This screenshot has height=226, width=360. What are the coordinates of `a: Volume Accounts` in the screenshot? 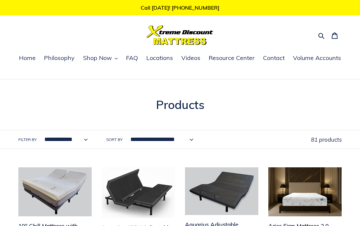 It's located at (317, 58).